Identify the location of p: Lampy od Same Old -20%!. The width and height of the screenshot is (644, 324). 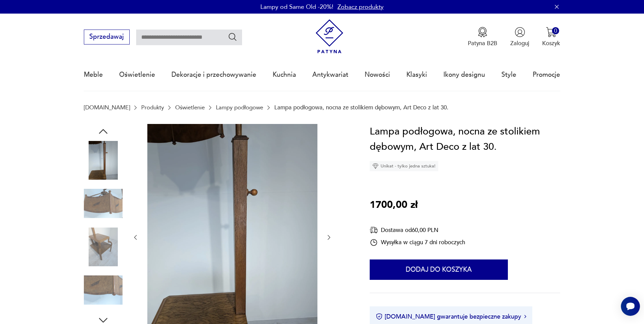
(296, 7).